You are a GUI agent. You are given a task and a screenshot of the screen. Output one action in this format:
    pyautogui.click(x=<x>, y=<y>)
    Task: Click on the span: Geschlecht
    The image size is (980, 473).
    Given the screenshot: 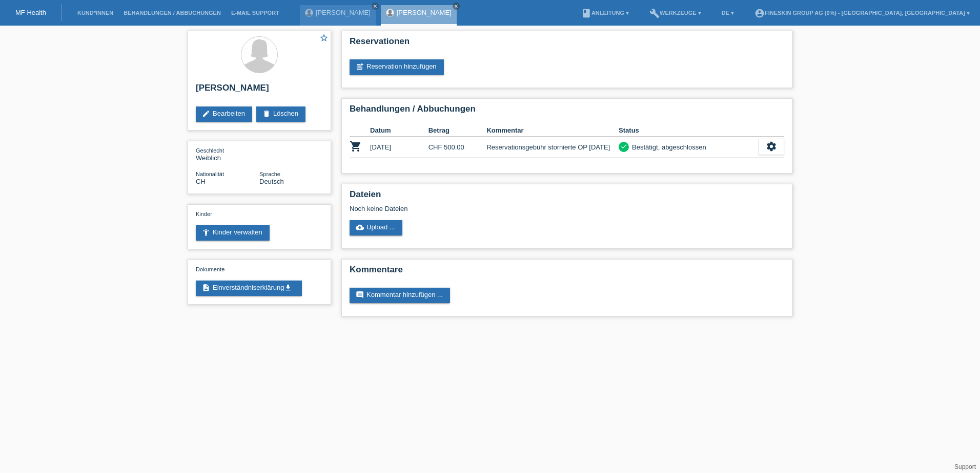 What is the action you would take?
    pyautogui.click(x=210, y=151)
    